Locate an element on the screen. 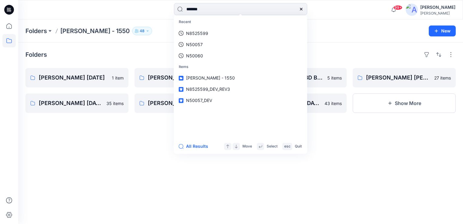 The height and width of the screenshot is (224, 463). p: Recent is located at coordinates (241, 22).